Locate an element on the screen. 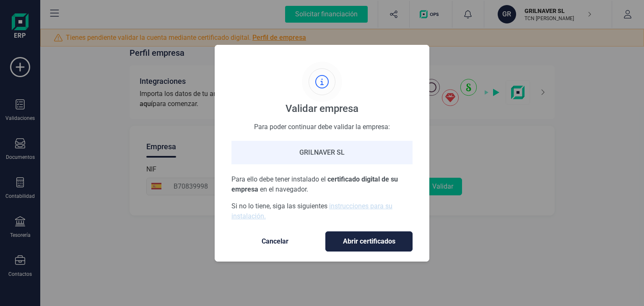 The width and height of the screenshot is (644, 306). button: Cancelar is located at coordinates (275, 241).